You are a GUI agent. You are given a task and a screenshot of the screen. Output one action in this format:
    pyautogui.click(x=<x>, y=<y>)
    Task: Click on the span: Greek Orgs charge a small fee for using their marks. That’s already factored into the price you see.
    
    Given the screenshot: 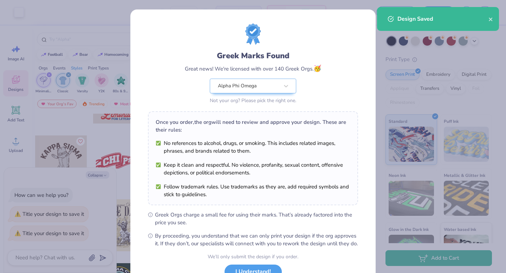 What is the action you would take?
    pyautogui.click(x=256, y=219)
    